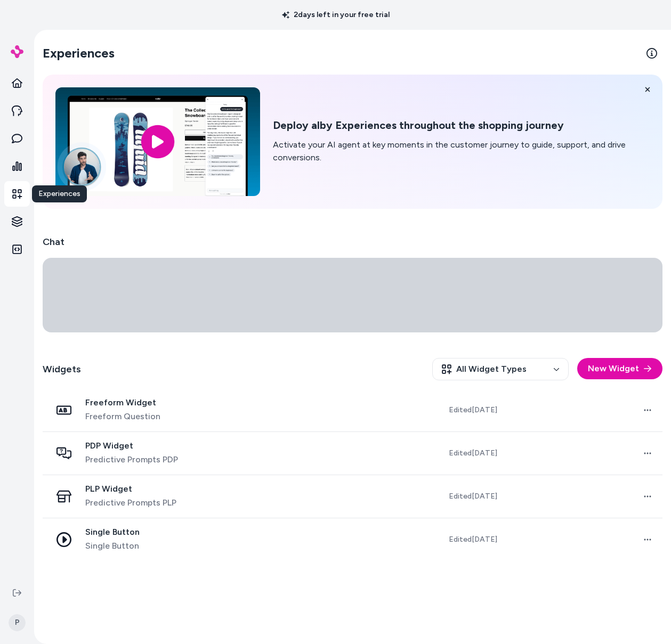  What do you see at coordinates (17, 623) in the screenshot?
I see `button: P` at bounding box center [17, 623].